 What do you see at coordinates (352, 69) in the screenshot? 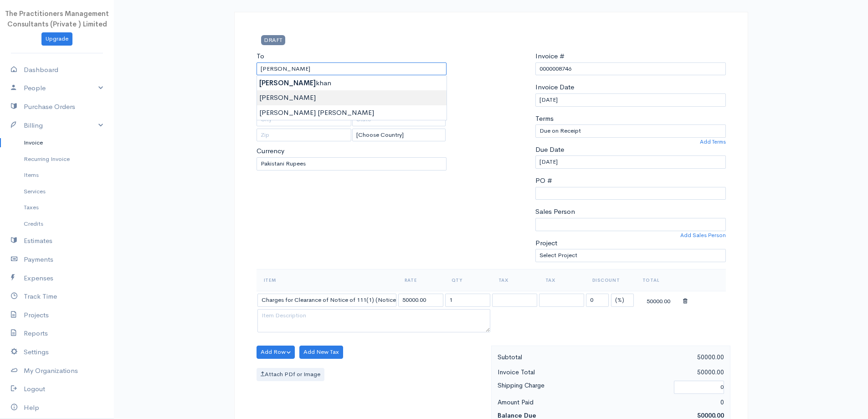
I see `input: Client Name` at bounding box center [352, 69].